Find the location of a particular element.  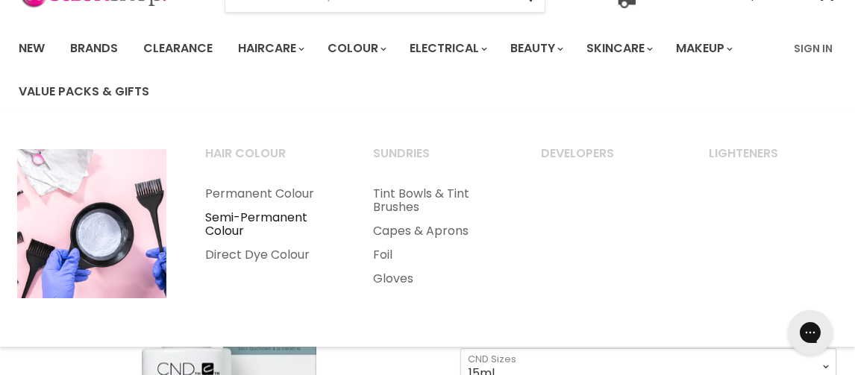

a: Gloves is located at coordinates (436, 279).